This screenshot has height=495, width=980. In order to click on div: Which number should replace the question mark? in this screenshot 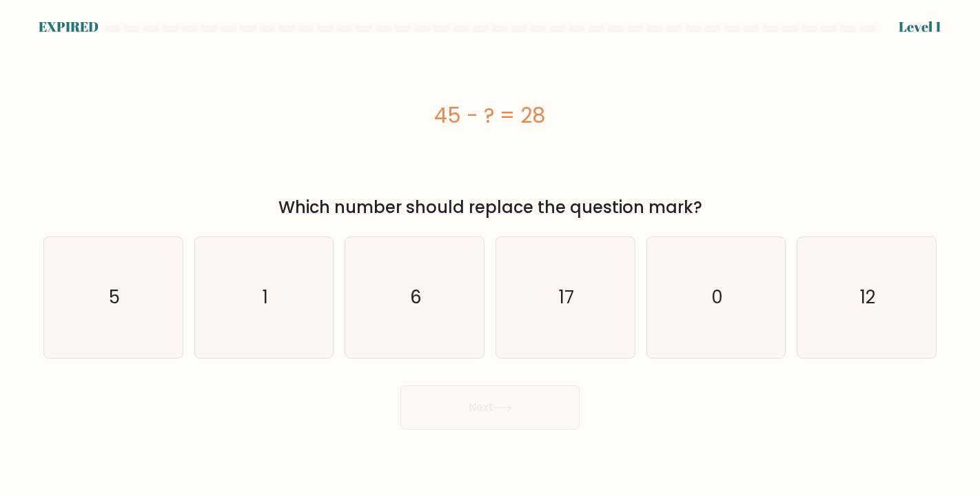, I will do `click(490, 207)`.